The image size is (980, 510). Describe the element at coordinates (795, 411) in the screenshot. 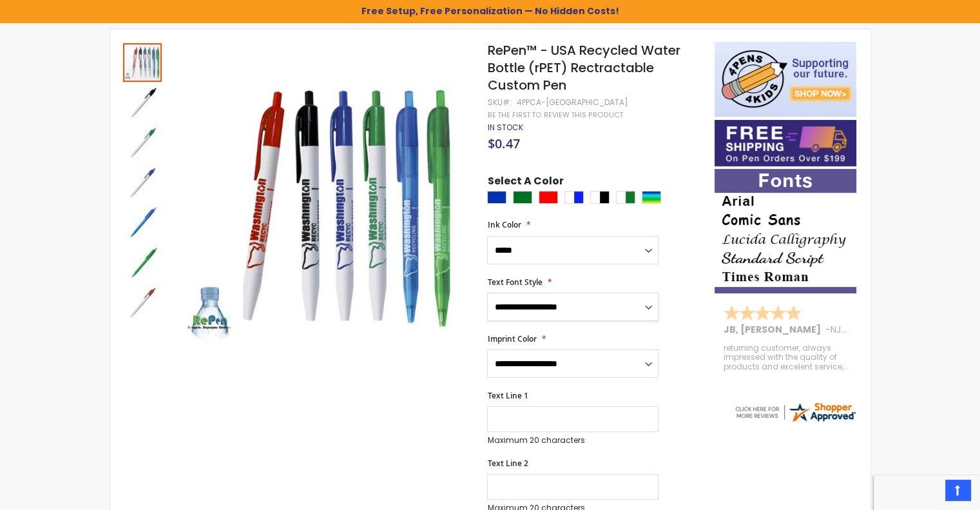

I see `img: 4pens.com widget logo` at that location.